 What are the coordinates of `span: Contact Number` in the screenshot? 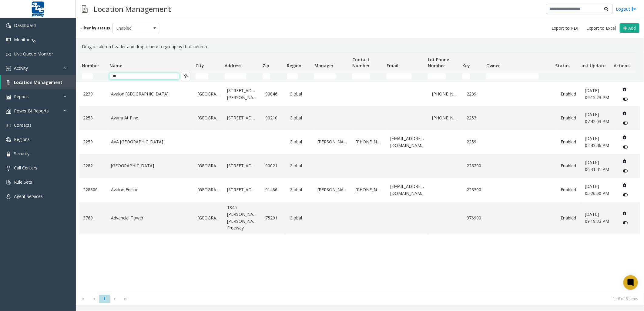 It's located at (361, 62).